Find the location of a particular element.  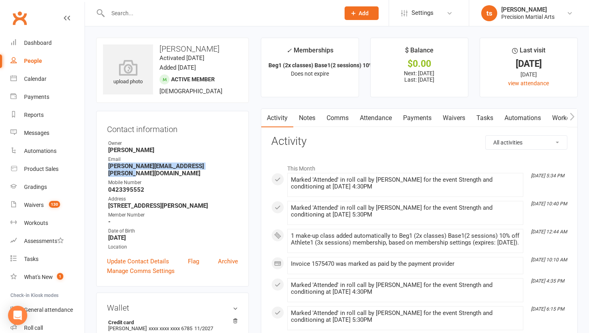

div: $0.00 is located at coordinates (419, 64).